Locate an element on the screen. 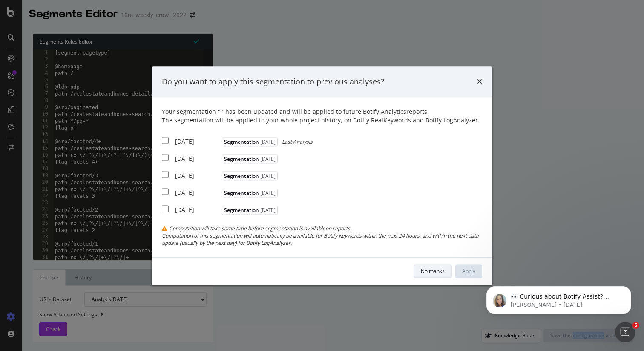 This screenshot has width=644, height=351. div: The segmentation will be applied to your whole project history, on Botify RealKeywords and Botify... is located at coordinates (322, 121).